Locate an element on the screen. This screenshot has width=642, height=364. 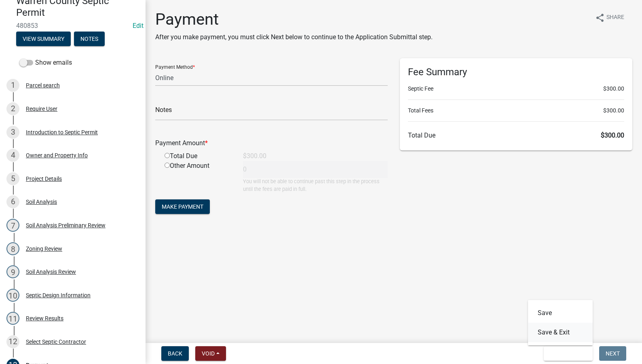
div: Save & Exit is located at coordinates (561, 323).